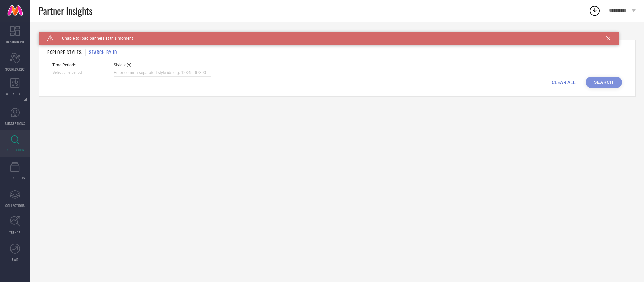  Describe the element at coordinates (93, 38) in the screenshot. I see `span: Unable to load banners at this moment` at that location.